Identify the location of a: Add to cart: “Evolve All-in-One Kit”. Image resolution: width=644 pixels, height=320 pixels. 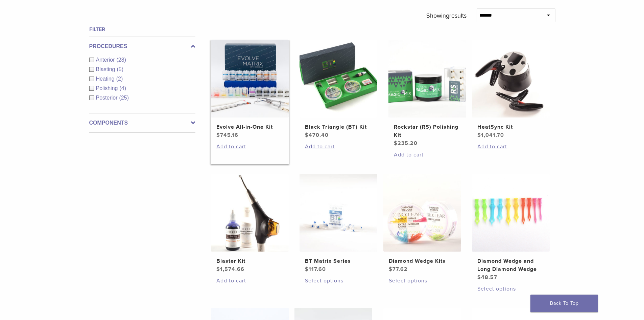
(250, 147).